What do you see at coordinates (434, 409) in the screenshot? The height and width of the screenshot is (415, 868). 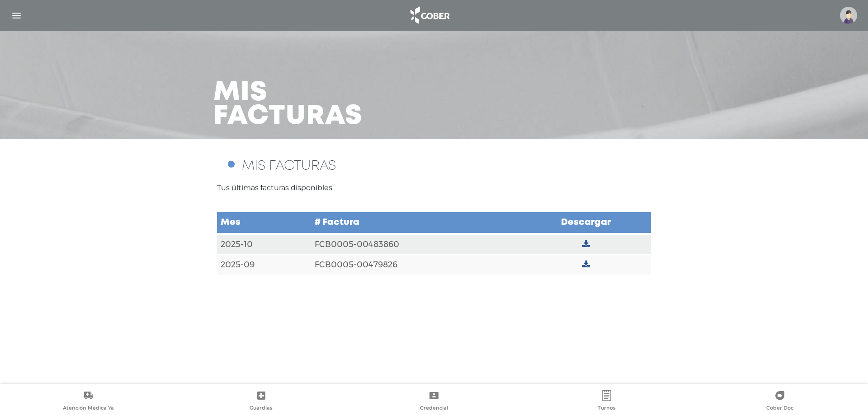 I see `span: Credencial` at bounding box center [434, 409].